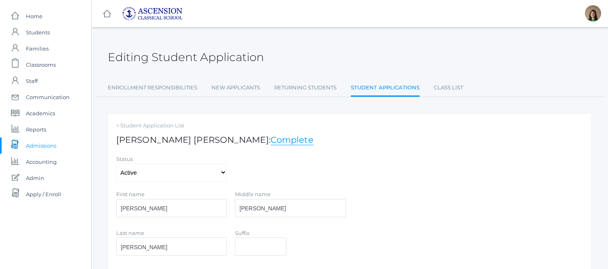 Image resolution: width=608 pixels, height=269 pixels. Describe the element at coordinates (34, 16) in the screenshot. I see `span: Home` at that location.